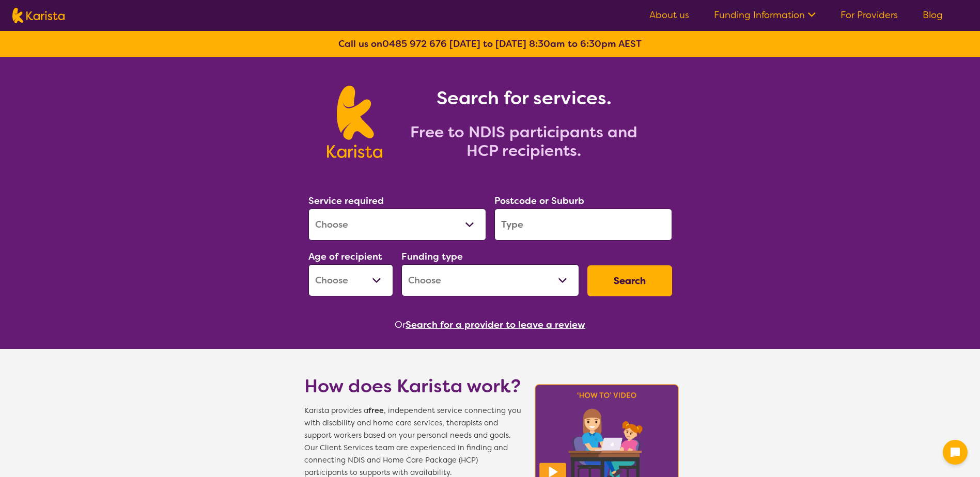 This screenshot has width=980, height=477. I want to click on input: Type, so click(583, 225).